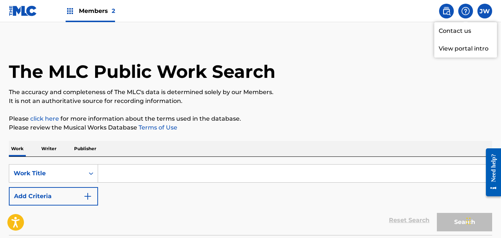  I want to click on h1: The MLC Public Work Search, so click(142, 72).